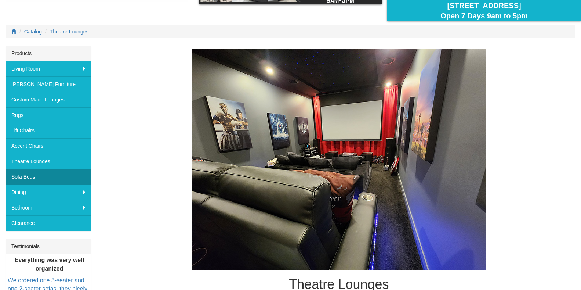 This screenshot has width=581, height=290. What do you see at coordinates (48, 223) in the screenshot?
I see `a: Clearance` at bounding box center [48, 223].